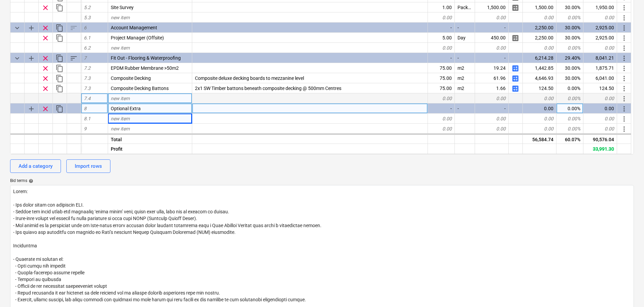 This screenshot has height=307, width=644. Describe the element at coordinates (600, 8) in the screenshot. I see `div: 1,950.00` at that location.